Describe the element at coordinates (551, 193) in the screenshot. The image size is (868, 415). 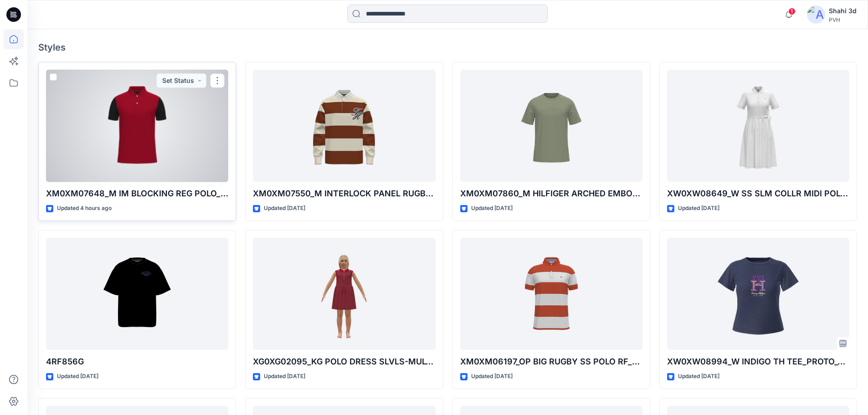
I see `p: XM0XM07860_M HILFIGER ARCHED EMBOSSED TEE` at that location.